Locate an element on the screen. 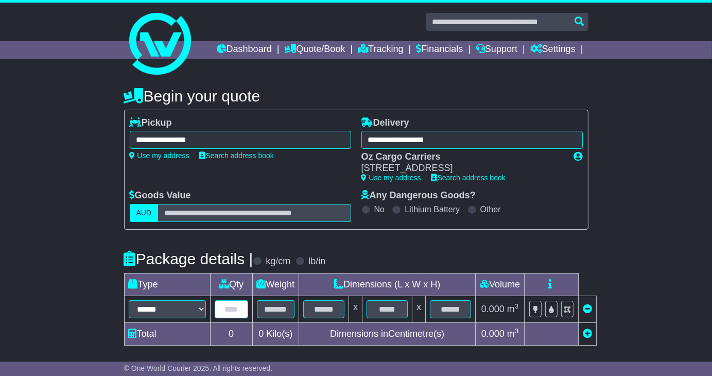 The image size is (712, 376). label: Delivery is located at coordinates (385, 123).